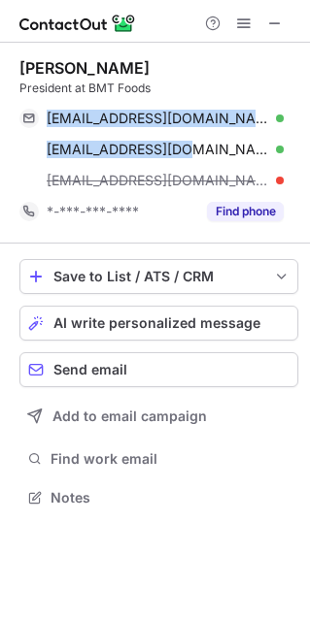 The image size is (310, 620). What do you see at coordinates (158, 498) in the screenshot?
I see `button: Notes` at bounding box center [158, 498].